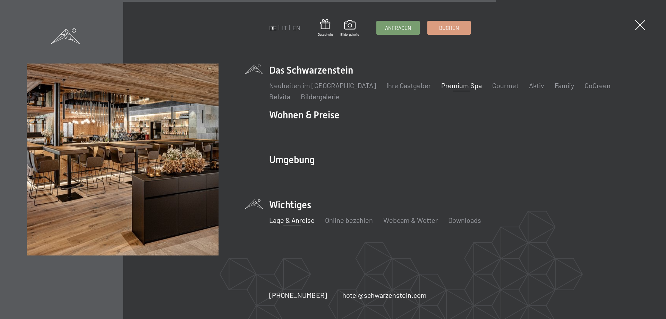 Image resolution: width=666 pixels, height=319 pixels. Describe the element at coordinates (449, 28) in the screenshot. I see `span: Buchen` at that location.